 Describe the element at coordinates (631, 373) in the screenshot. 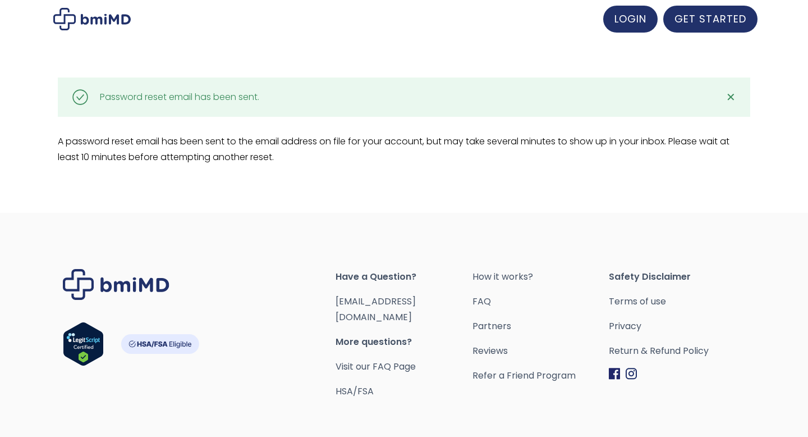

I see `img: Instagram` at that location.